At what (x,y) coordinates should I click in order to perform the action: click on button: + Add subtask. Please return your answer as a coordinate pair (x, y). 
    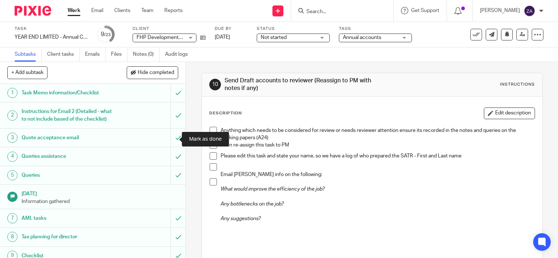
    Looking at the image, I should click on (27, 73).